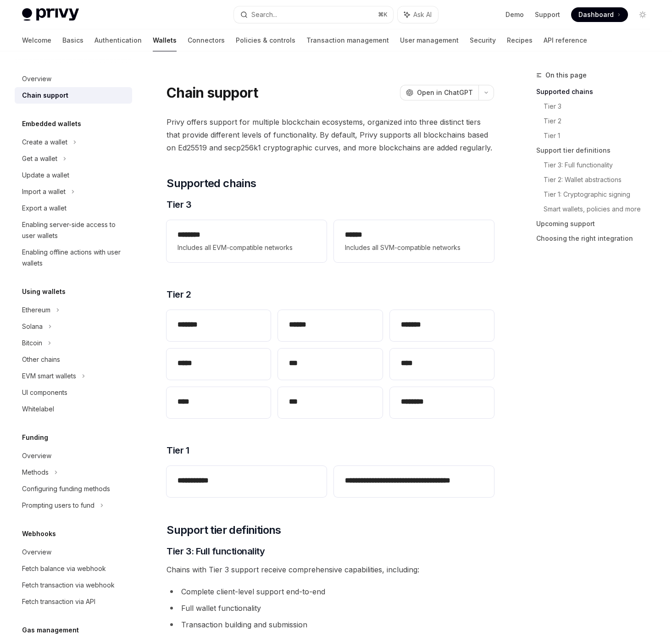  Describe the element at coordinates (50, 630) in the screenshot. I see `h5: Gas management` at that location.